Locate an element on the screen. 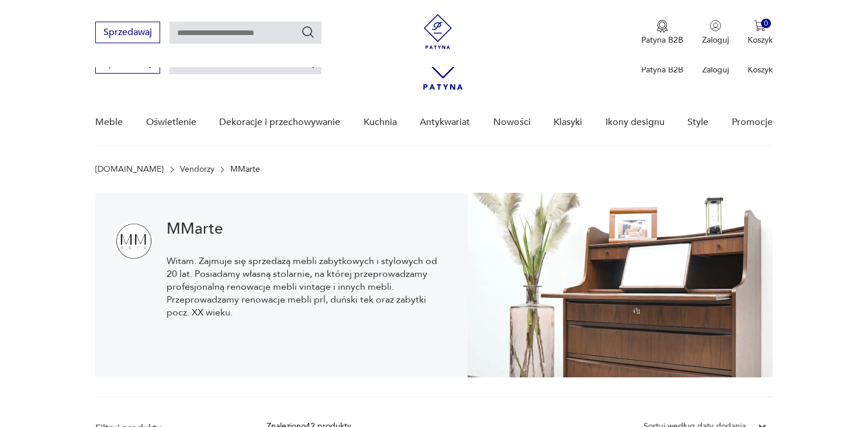 Image resolution: width=868 pixels, height=427 pixels. p: Witam. Zajmuje się sprzedażą mebli zabytkowych i stylowych od 20 lat. Posiadamy własną stolarnie,... is located at coordinates (307, 287).